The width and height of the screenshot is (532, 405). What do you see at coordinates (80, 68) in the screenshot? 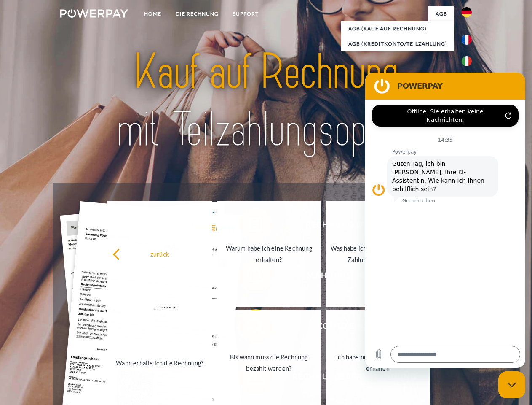
I see `p: 14:35` at bounding box center [80, 68].